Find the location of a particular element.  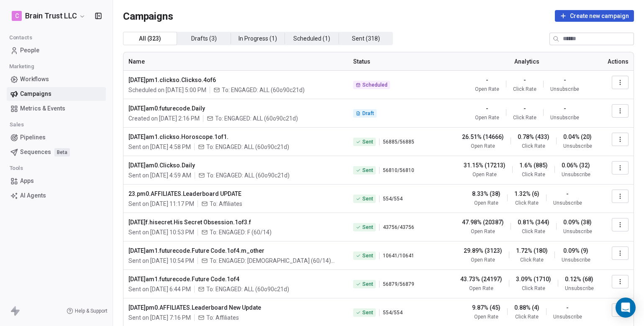

a: Metrics & Events is located at coordinates (56, 108).